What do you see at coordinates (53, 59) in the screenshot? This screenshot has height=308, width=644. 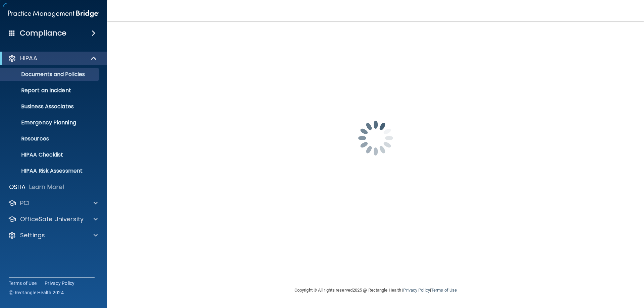 I see `a: HIPAA` at bounding box center [53, 59].